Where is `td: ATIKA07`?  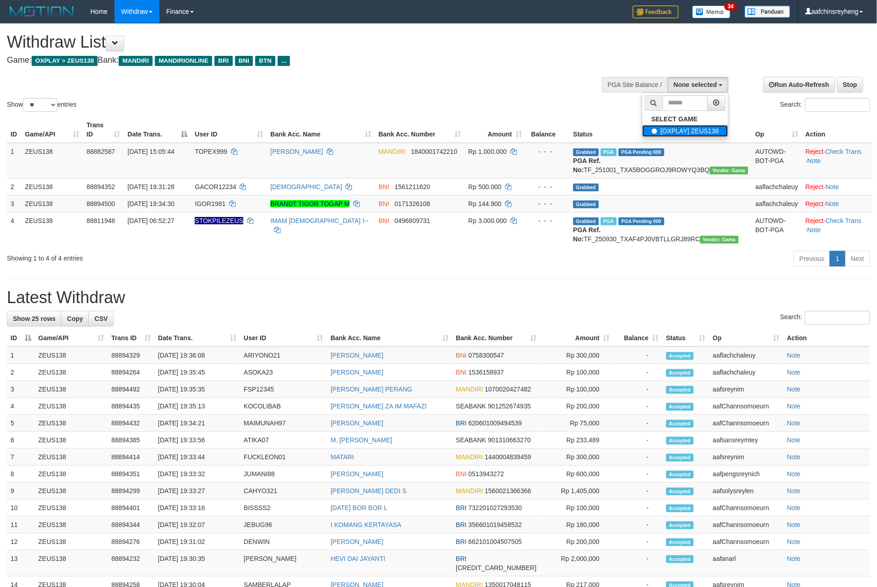
td: ATIKA07 is located at coordinates (284, 440).